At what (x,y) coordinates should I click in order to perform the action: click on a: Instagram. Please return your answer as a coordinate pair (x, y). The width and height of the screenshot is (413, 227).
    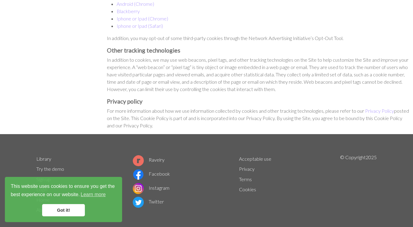
    Looking at the image, I should click on (151, 187).